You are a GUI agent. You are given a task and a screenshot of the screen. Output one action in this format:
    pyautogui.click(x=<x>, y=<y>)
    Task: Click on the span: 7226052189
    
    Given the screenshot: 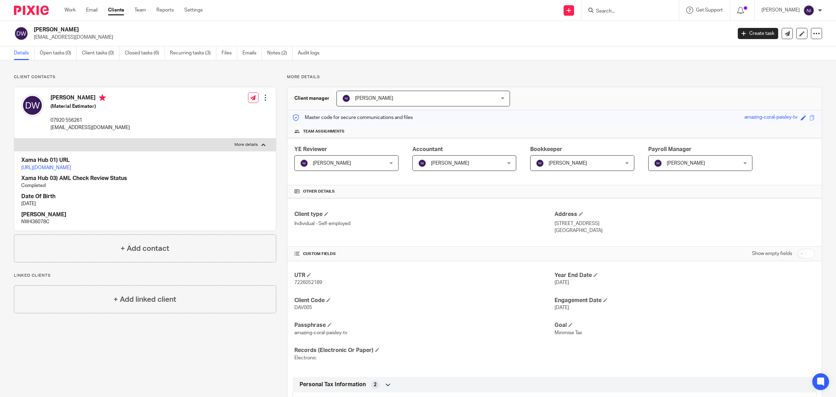 What is the action you would take?
    pyautogui.click(x=308, y=282)
    